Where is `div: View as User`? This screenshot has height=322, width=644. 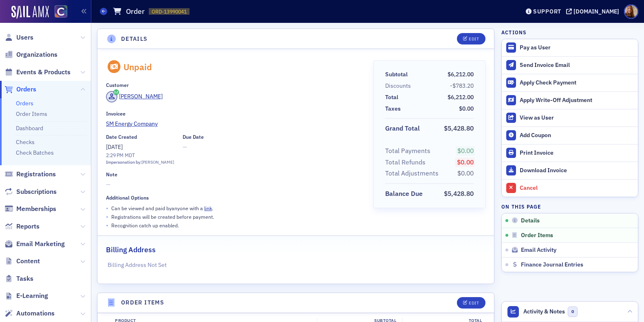 div: View as User is located at coordinates (577, 118).